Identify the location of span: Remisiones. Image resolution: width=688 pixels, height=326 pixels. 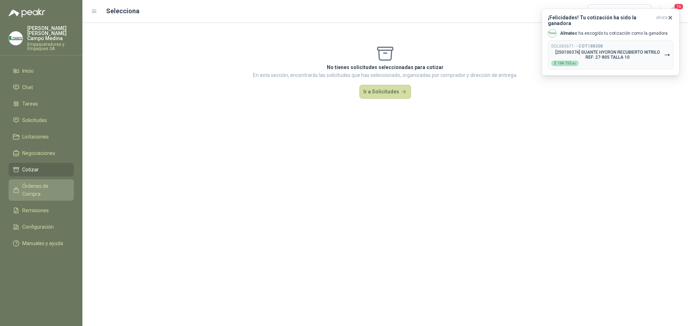
(35, 211).